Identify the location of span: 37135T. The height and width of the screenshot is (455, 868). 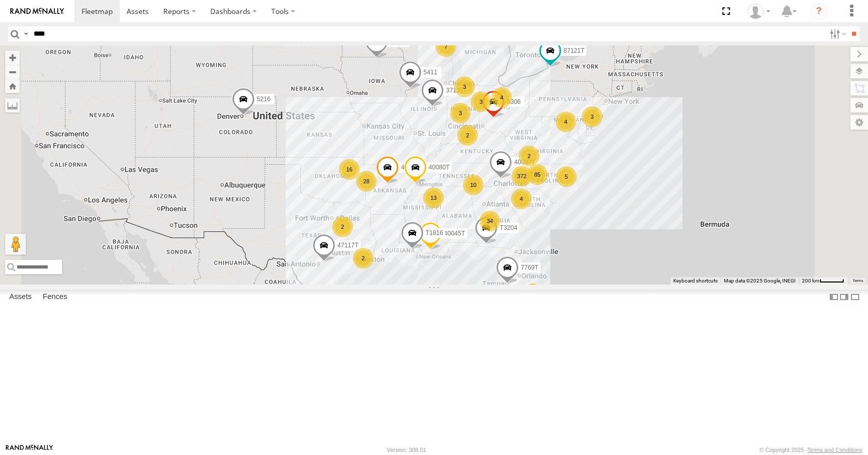
(456, 91).